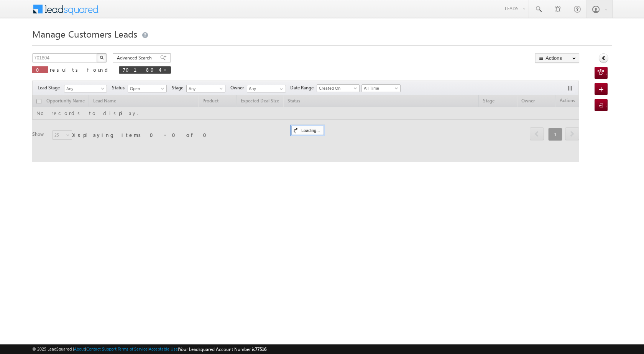  I want to click on span: © 2025 LeadSquared | | | | |, so click(149, 349).